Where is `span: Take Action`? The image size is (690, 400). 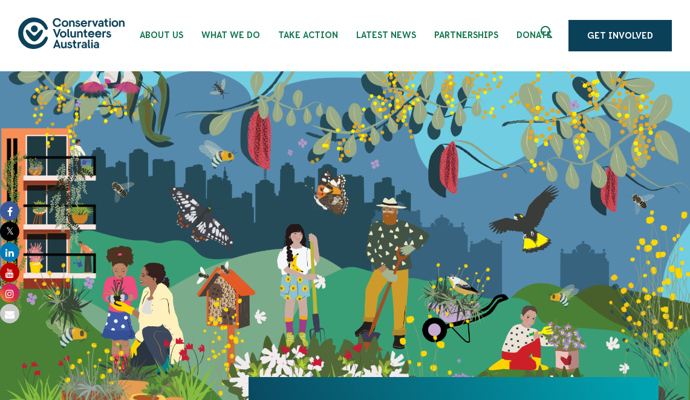
span: Take Action is located at coordinates (308, 35).